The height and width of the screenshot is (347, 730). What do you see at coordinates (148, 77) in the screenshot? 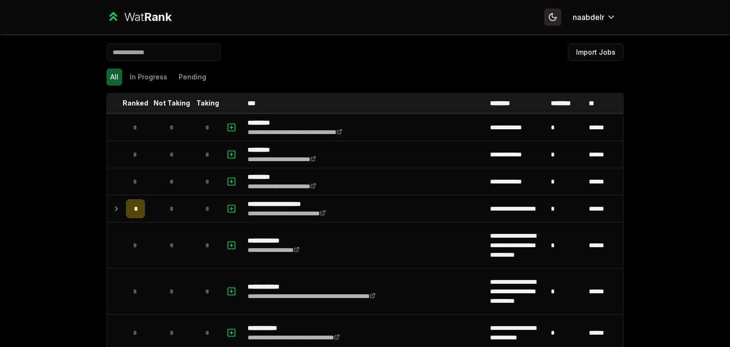
I see `button: In Progress` at bounding box center [148, 77].